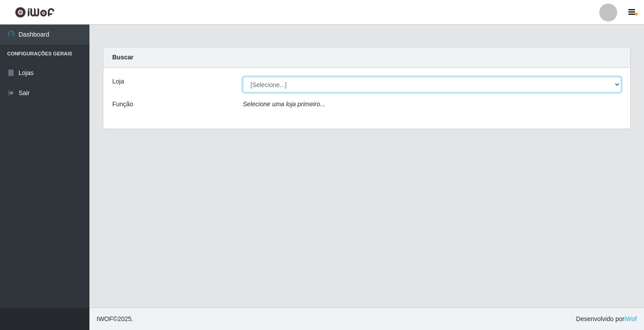 This screenshot has height=330, width=644. Describe the element at coordinates (284, 104) in the screenshot. I see `i: Selecione uma loja primeiro...` at that location.